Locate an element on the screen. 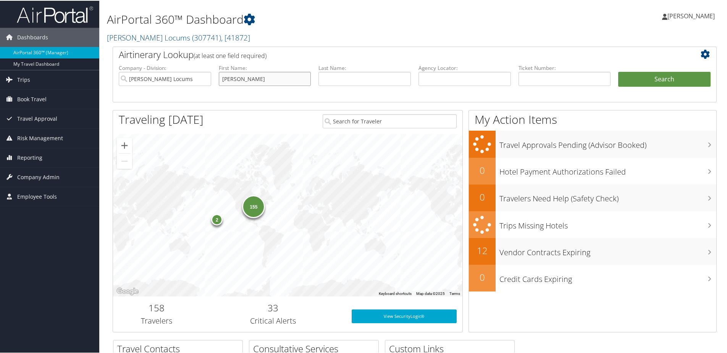 Image resolution: width=727 pixels, height=353 pixels. h2: 12 is located at coordinates (482, 250).